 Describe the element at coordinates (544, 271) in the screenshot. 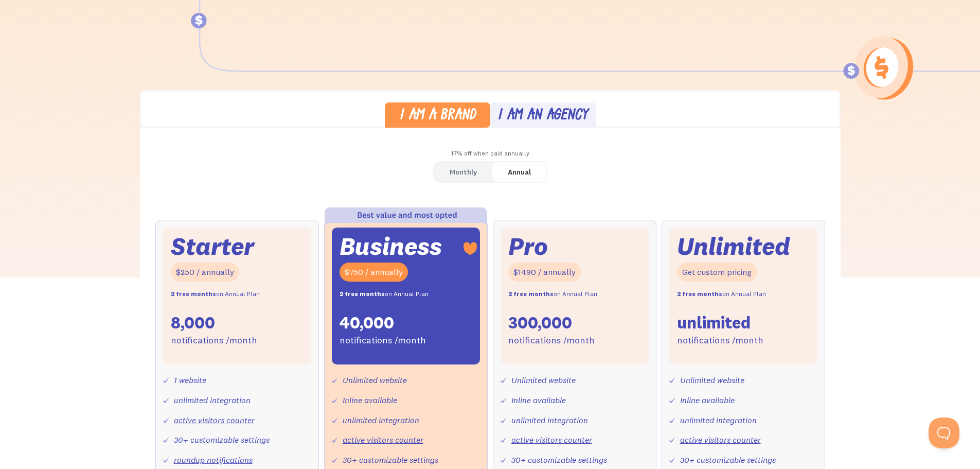

I see `div: $1490 / annually` at that location.